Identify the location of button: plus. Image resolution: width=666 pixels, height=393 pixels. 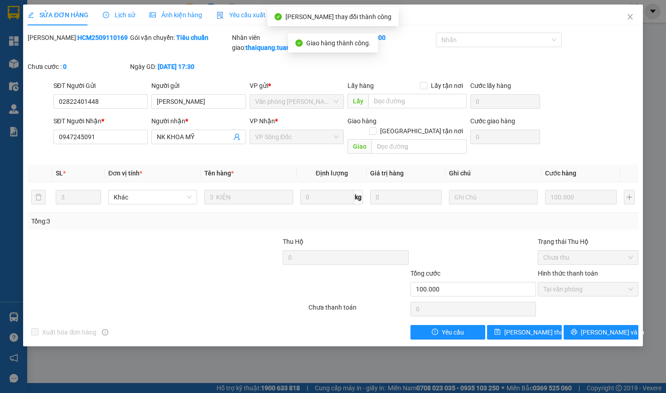
(630, 197).